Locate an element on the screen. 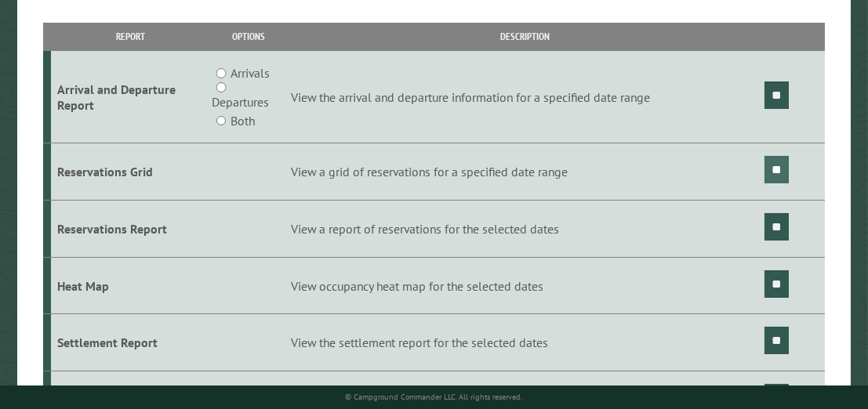 This screenshot has width=868, height=409. label: Arrivals is located at coordinates (250, 73).